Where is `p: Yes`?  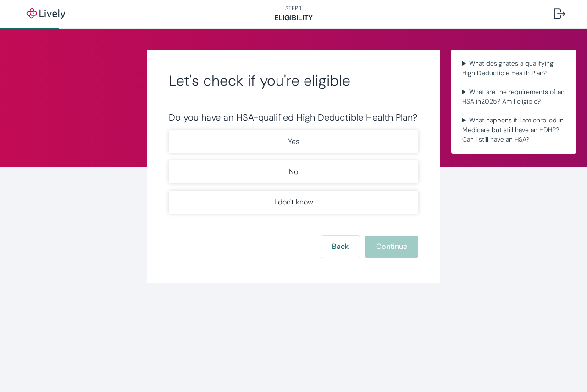 p: Yes is located at coordinates (294, 142).